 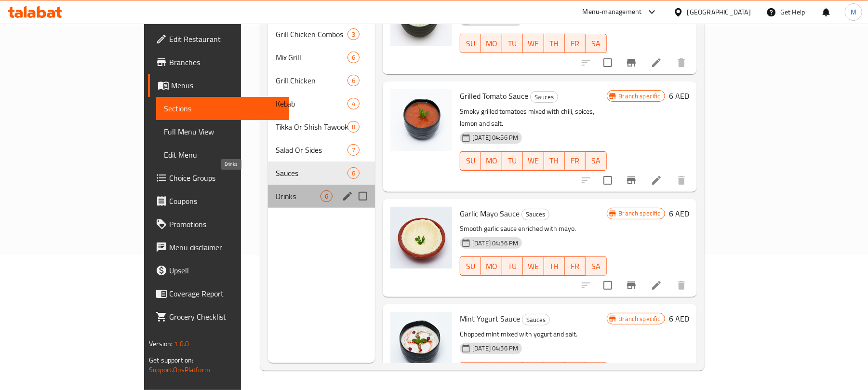 I want to click on a: Upsell, so click(x=219, y=271).